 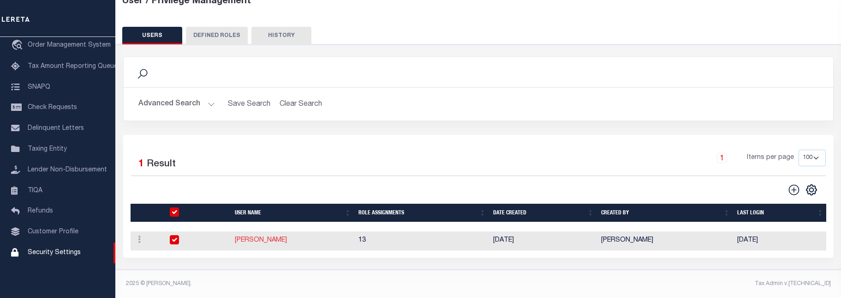 I want to click on span: Lender Non-Disbursement, so click(x=67, y=170).